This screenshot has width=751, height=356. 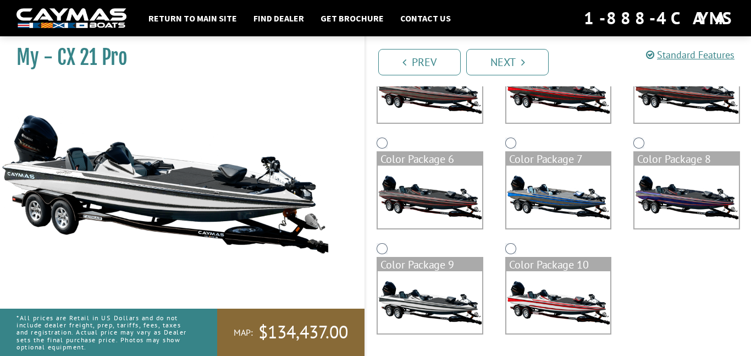 I want to click on a: Get Brochure, so click(x=352, y=18).